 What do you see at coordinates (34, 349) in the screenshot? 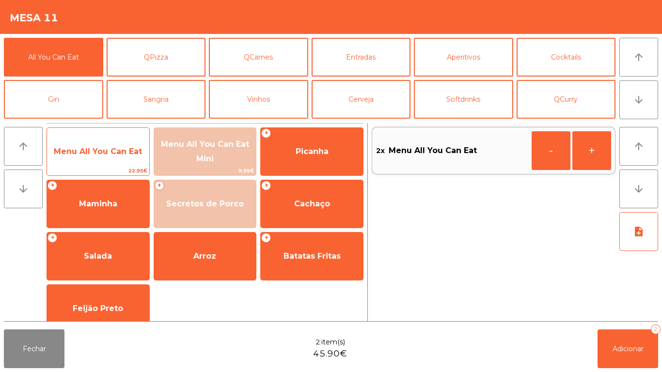
I see `button: Fechar` at bounding box center [34, 349].